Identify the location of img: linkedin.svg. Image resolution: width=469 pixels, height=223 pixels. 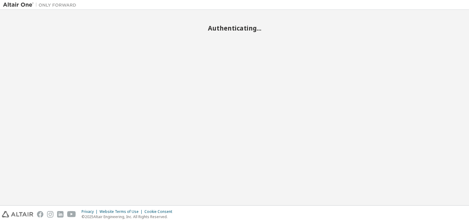
(60, 214).